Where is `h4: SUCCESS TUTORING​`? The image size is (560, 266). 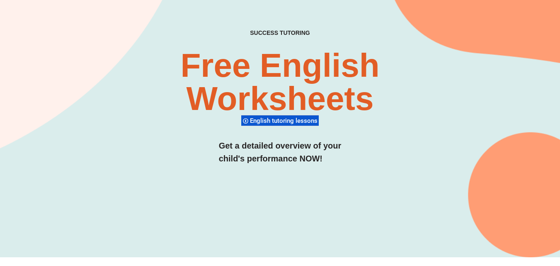
h4: SUCCESS TUTORING​ is located at coordinates (280, 33).